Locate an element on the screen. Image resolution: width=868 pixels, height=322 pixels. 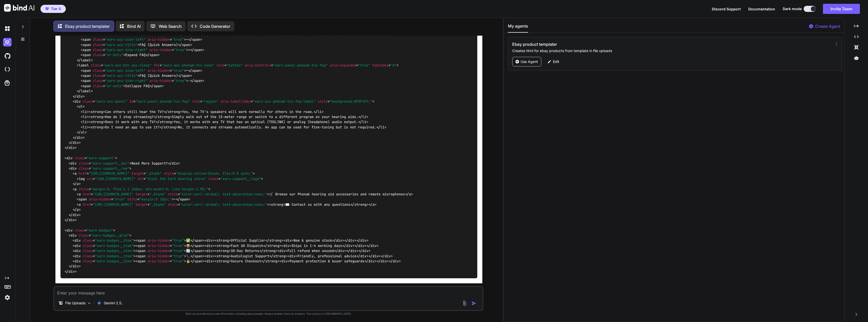
span: "background:#F0F4FF;" is located at coordinates (351, 101).